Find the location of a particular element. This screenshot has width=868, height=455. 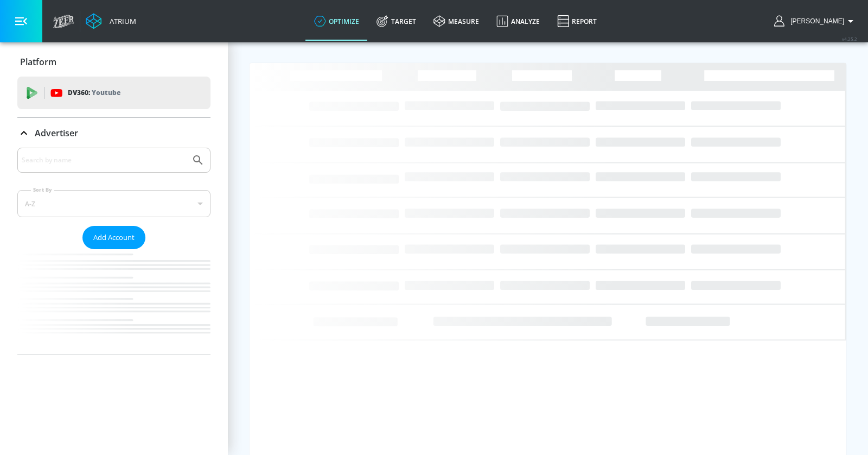

label: Sort By is located at coordinates (42, 190).